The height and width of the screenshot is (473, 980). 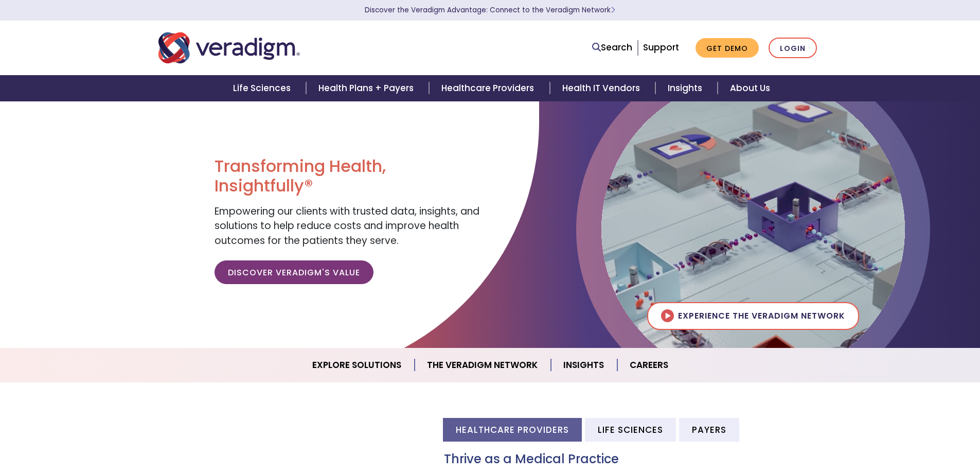 I want to click on a: Support, so click(x=661, y=47).